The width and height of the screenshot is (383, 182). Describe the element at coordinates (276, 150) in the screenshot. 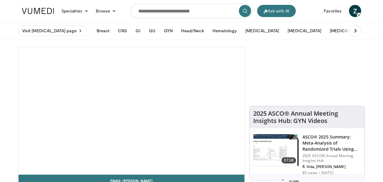

I see `img: 27a61841-34ce-4a25-b9f4-bdd0d7462ece.150x105_q85_crop-smart_upscale.jpg` at that location.